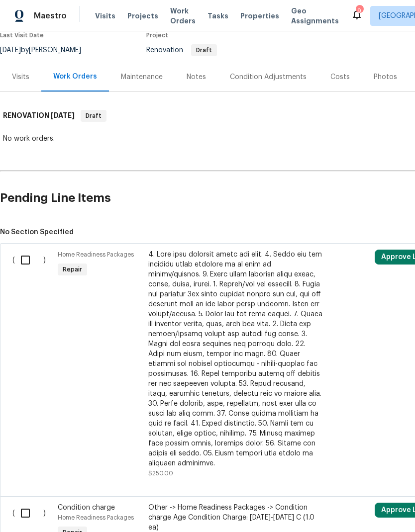 The image size is (415, 532). I want to click on span: Renovation, so click(182, 50).